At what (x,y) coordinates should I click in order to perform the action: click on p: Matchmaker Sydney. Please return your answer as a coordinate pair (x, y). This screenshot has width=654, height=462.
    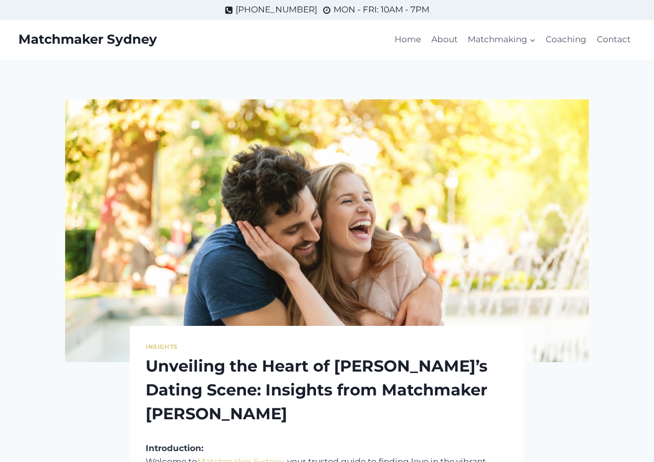
    Looking at the image, I should click on (87, 39).